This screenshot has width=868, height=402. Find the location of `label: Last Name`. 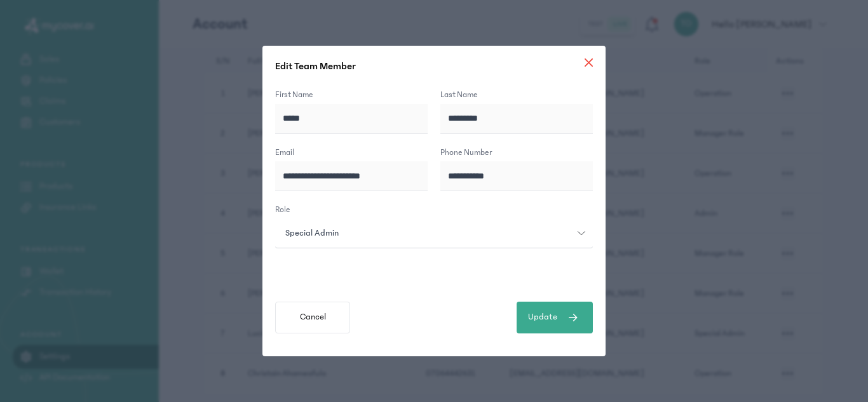

label: Last Name is located at coordinates (459, 95).